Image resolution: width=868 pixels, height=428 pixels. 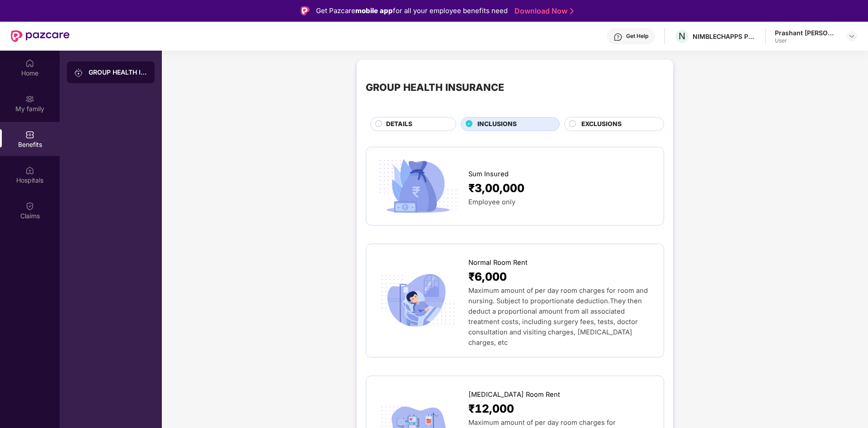 What do you see at coordinates (30, 135) in the screenshot?
I see `img: svg+xml;base64,PHN2ZyBpZD0iQmVuZWZpdHMiIHhtbG5zPSJodHRwOi8vd3d3LnczLm9yZy8yMDAwL3N2ZyIgd2lkdGg9Ij...` at bounding box center [30, 135].